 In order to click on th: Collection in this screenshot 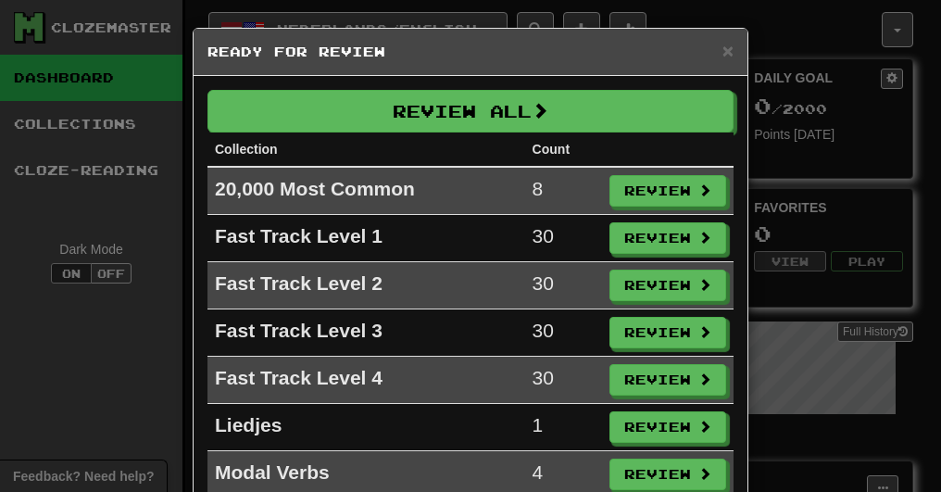, I will do `click(366, 149)`.